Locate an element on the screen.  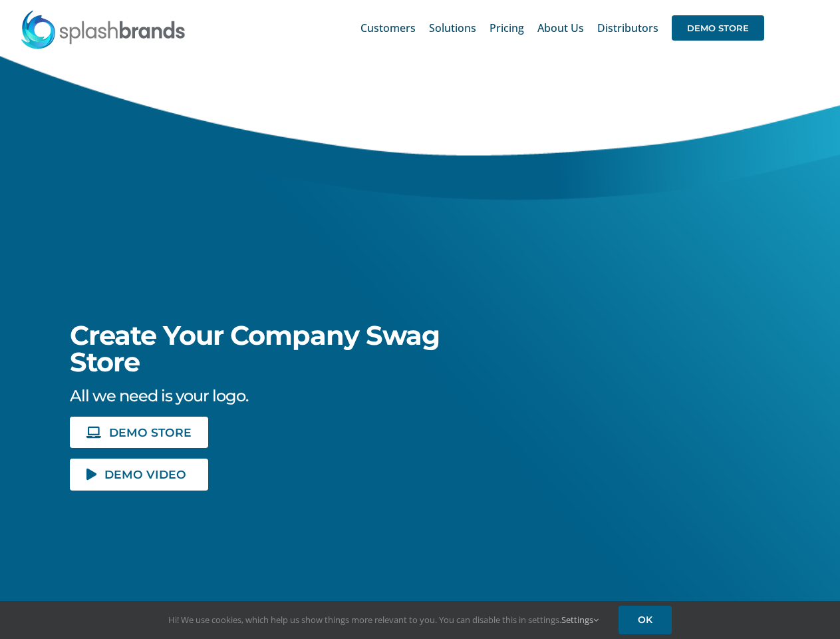
a: Customers is located at coordinates (388, 28).